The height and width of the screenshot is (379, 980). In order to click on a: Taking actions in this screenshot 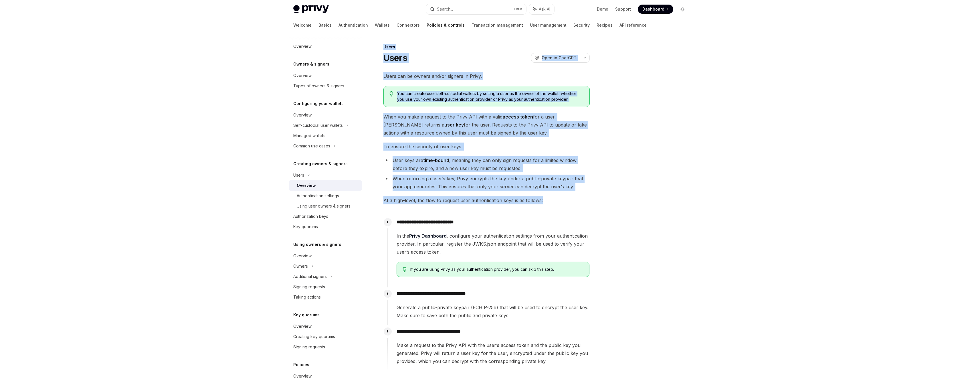, I will do `click(325, 298)`.